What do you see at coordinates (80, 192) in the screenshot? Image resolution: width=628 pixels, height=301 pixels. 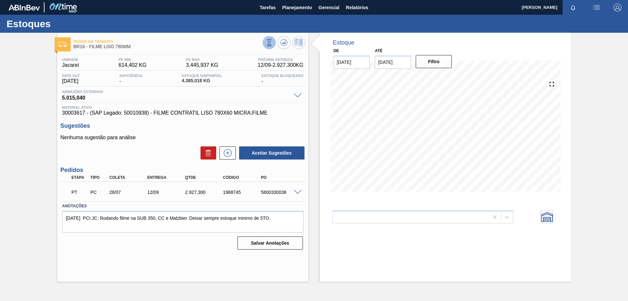 I see `div: Pedido em Trânsito` at bounding box center [80, 192].